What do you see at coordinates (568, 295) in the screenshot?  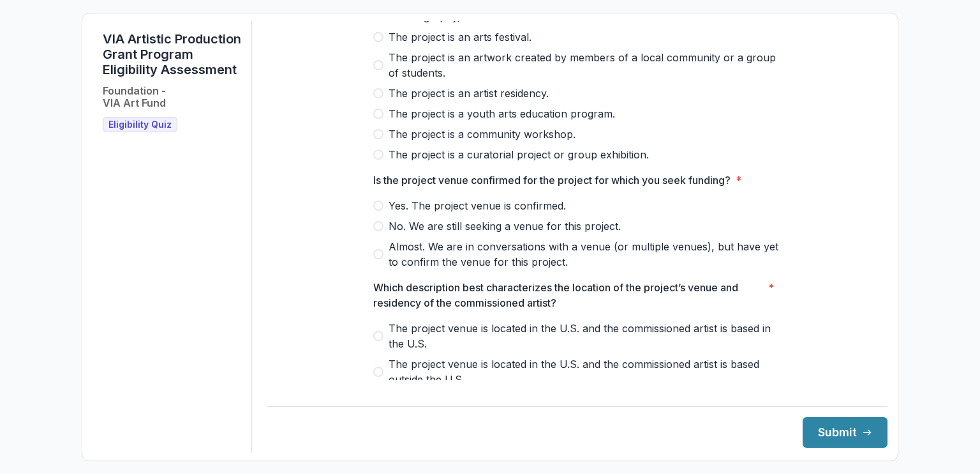 I see `p: Which description best characterizes the location of the project’s venue and residency of the com...` at bounding box center [568, 295].